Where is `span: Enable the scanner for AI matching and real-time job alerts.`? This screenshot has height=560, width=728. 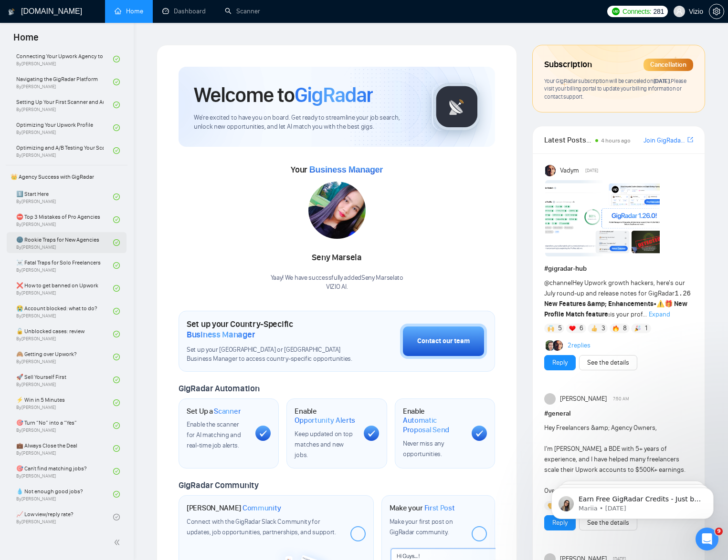
span: Enable the scanner for AI matching and real-time job alerts. is located at coordinates (214, 435).